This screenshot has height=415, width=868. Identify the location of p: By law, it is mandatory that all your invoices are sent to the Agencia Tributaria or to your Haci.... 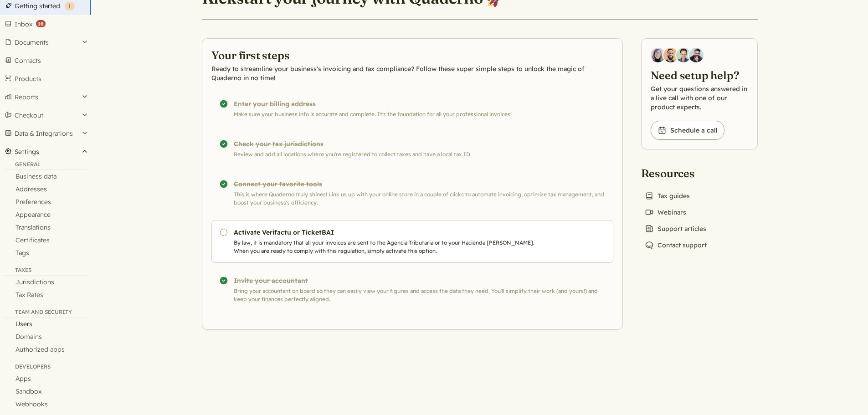
(389, 247).